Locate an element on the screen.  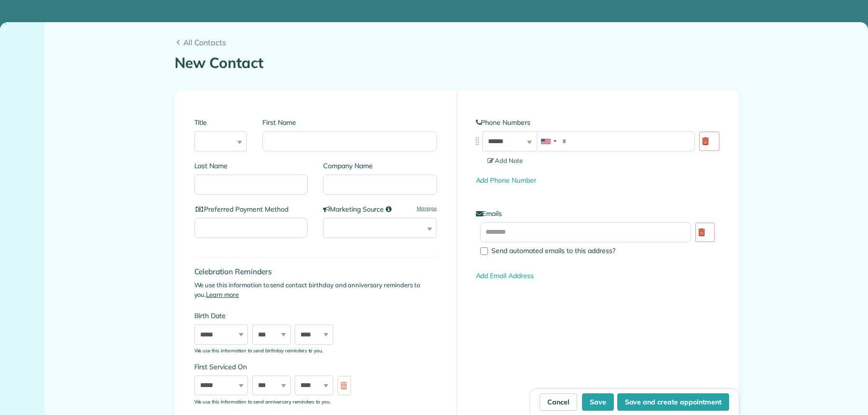
a: Add Email Address is located at coordinates (505, 276).